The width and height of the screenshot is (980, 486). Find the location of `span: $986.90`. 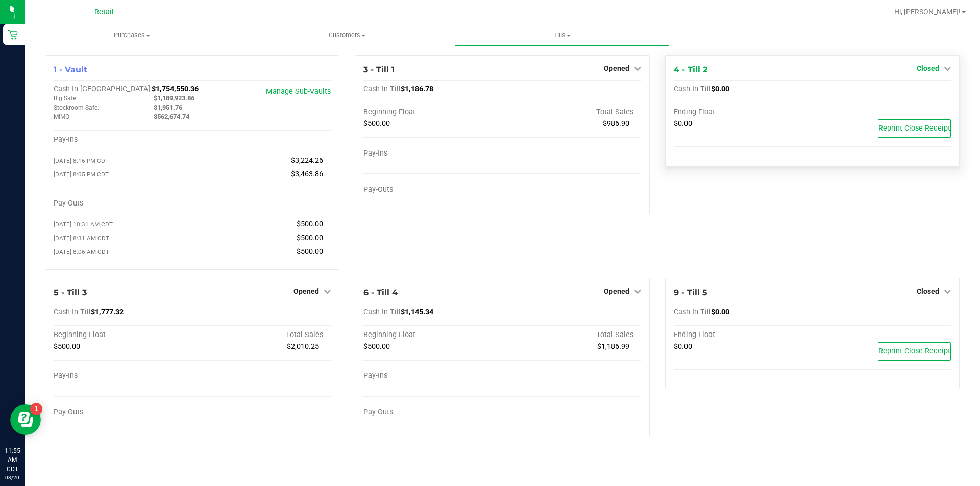

span: $986.90 is located at coordinates (616, 124).